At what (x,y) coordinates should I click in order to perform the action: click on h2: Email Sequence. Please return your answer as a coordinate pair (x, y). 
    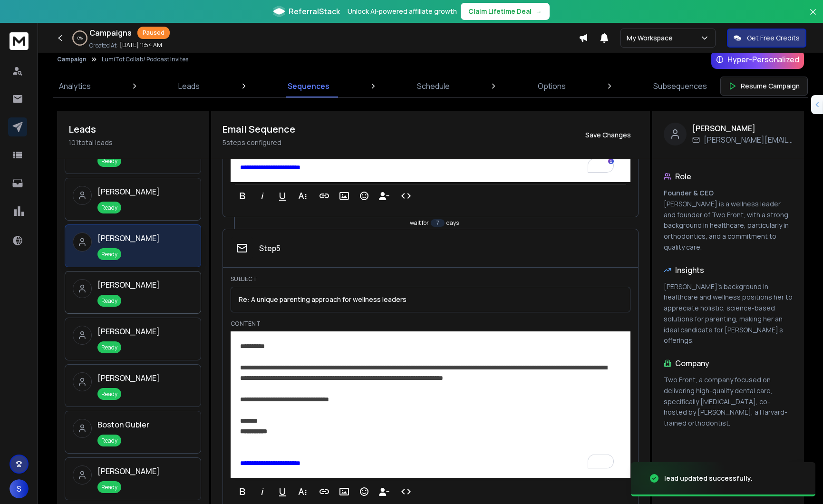
    Looking at the image, I should click on (259, 130).